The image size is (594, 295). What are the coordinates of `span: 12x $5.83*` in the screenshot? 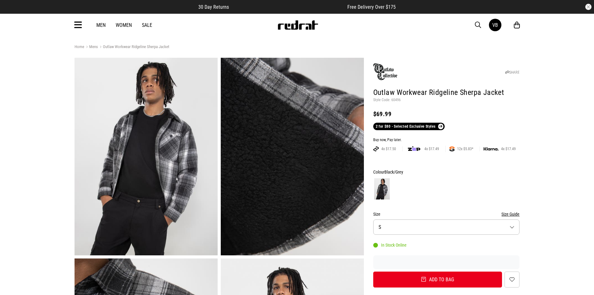 It's located at (466, 149).